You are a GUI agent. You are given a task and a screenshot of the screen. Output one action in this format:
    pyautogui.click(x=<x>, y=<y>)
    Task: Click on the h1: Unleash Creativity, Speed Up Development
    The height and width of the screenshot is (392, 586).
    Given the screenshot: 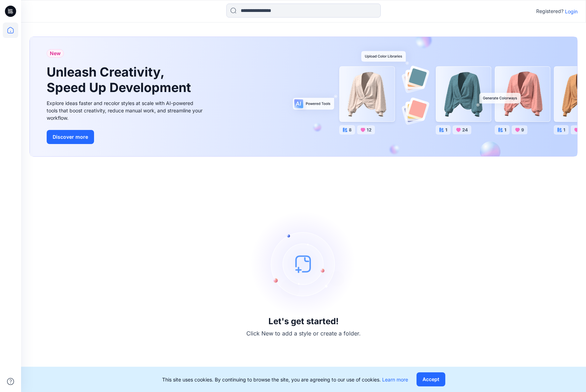 What is the action you would take?
    pyautogui.click(x=121, y=80)
    